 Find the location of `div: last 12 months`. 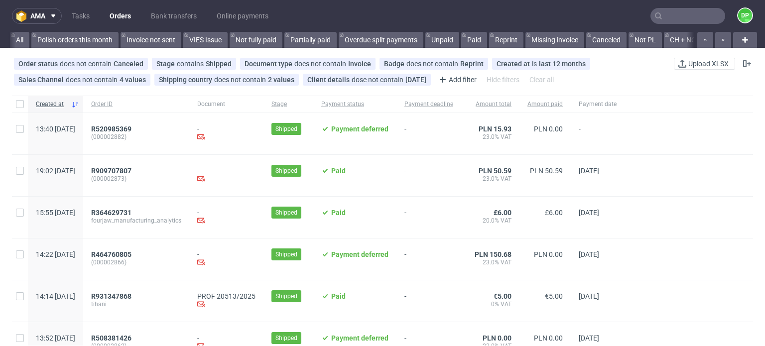

div: last 12 months is located at coordinates (562, 64).